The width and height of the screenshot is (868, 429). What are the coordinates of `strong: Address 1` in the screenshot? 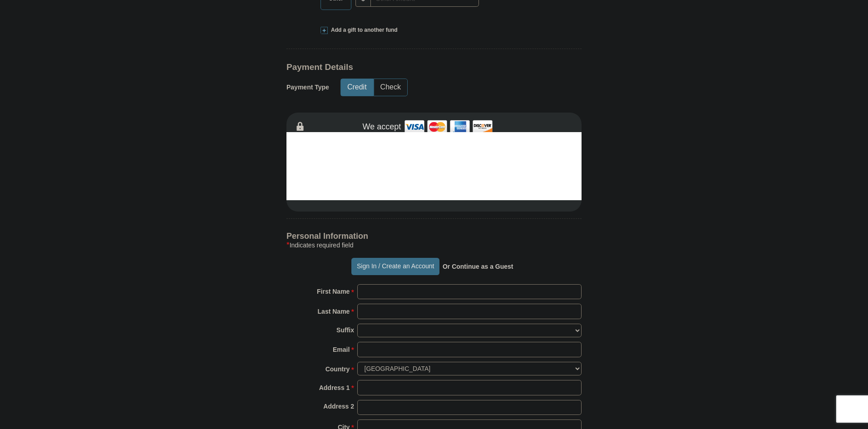 It's located at (334, 388).